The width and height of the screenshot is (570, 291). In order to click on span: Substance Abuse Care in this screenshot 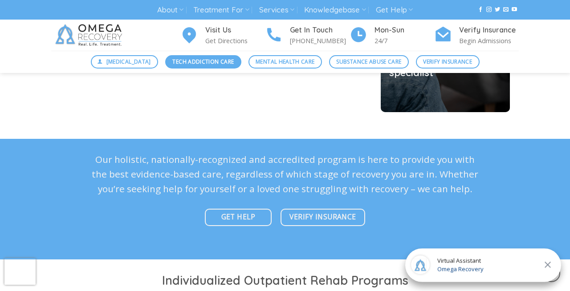, I will do `click(368, 61)`.